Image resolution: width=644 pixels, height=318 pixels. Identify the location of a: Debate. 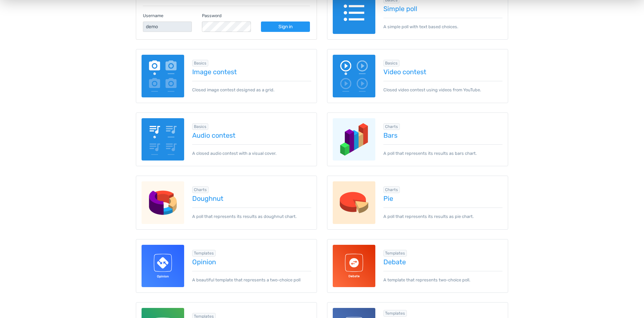
(443, 262).